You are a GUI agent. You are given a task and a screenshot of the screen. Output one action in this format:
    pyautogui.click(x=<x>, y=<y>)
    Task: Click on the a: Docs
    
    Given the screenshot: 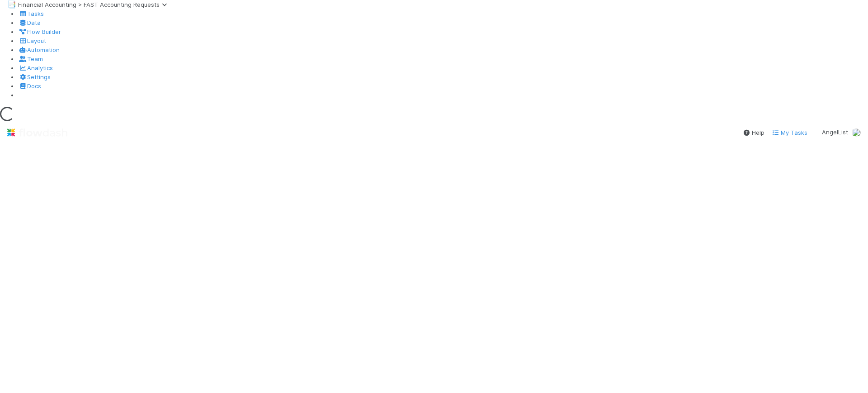 What is the action you would take?
    pyautogui.click(x=29, y=86)
    